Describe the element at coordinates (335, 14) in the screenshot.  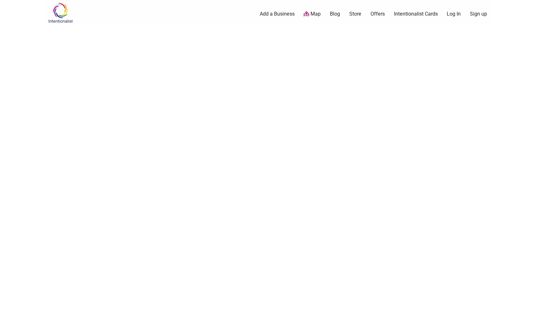
I see `a: Blog` at that location.